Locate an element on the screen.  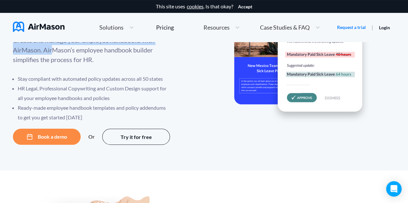
button: Accept cookies is located at coordinates (245, 7).